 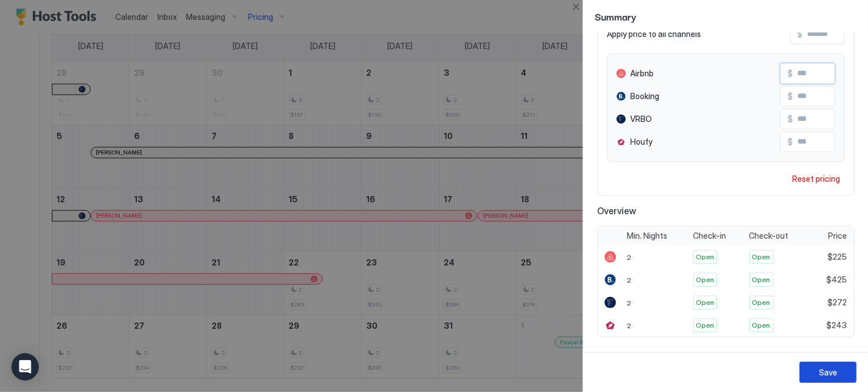 What do you see at coordinates (654, 34) in the screenshot?
I see `span: Apply price to all channels` at bounding box center [654, 34].